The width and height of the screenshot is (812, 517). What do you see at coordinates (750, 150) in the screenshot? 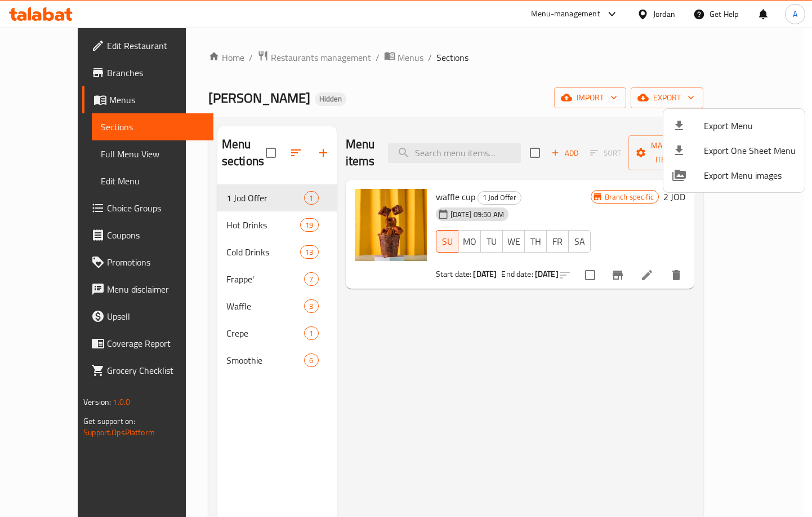
I see `span: Export One Sheet Menu` at bounding box center [750, 150].